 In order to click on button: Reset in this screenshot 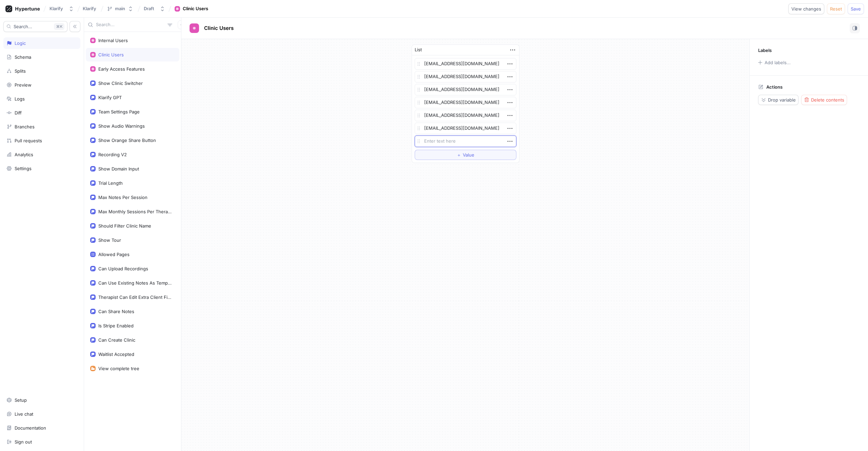, I will do `click(836, 9)`.